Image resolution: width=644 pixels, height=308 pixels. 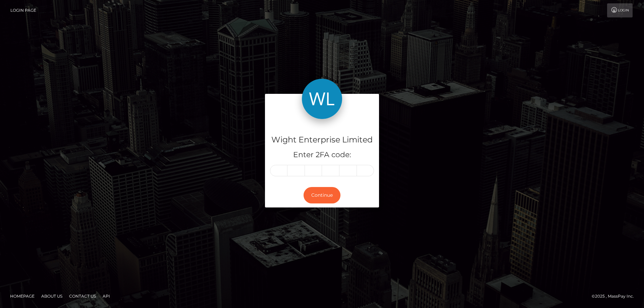 I want to click on button: Continue, so click(x=322, y=195).